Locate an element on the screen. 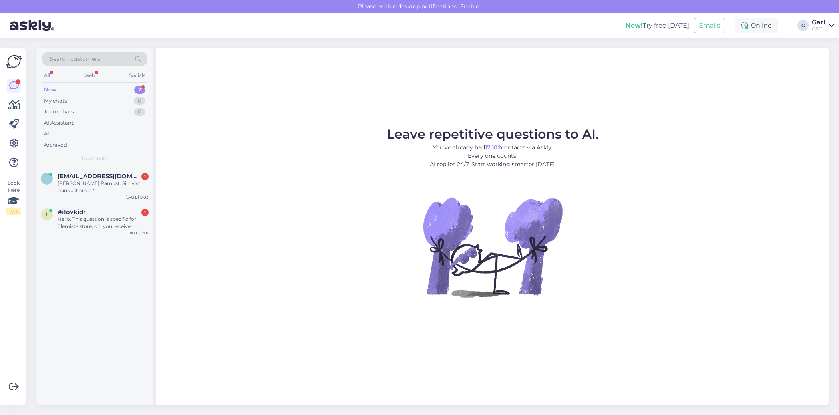 Image resolution: width=839 pixels, height=415 pixels. b: 17,102 is located at coordinates (493, 147).